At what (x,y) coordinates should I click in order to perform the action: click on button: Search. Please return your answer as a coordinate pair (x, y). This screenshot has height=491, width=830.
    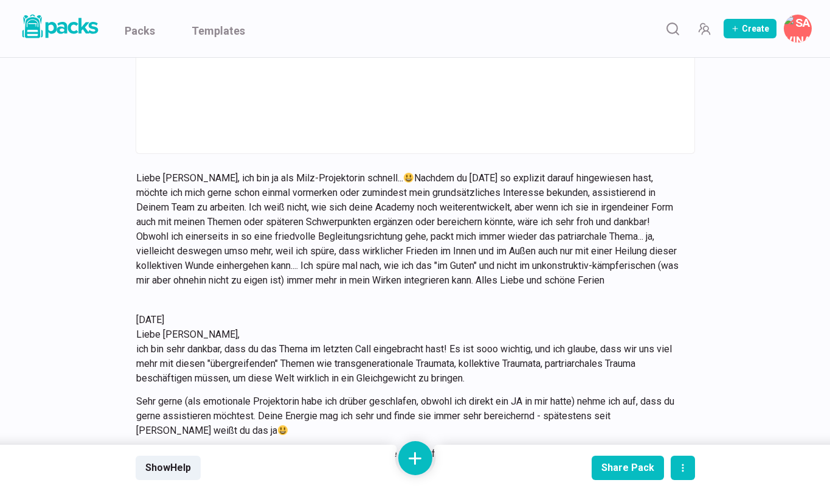
    Looking at the image, I should click on (672, 29).